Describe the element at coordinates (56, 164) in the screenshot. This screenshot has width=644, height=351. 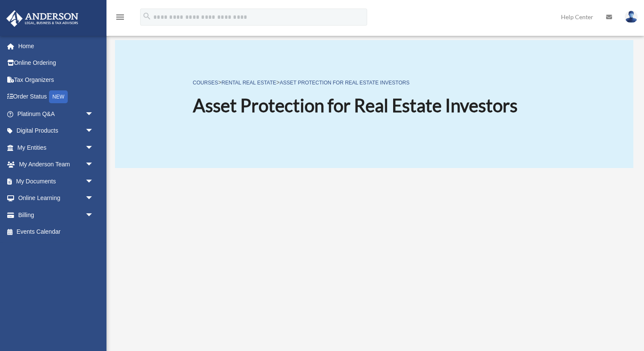
I see `a: My Anderson Teamarrow_drop_down` at that location.